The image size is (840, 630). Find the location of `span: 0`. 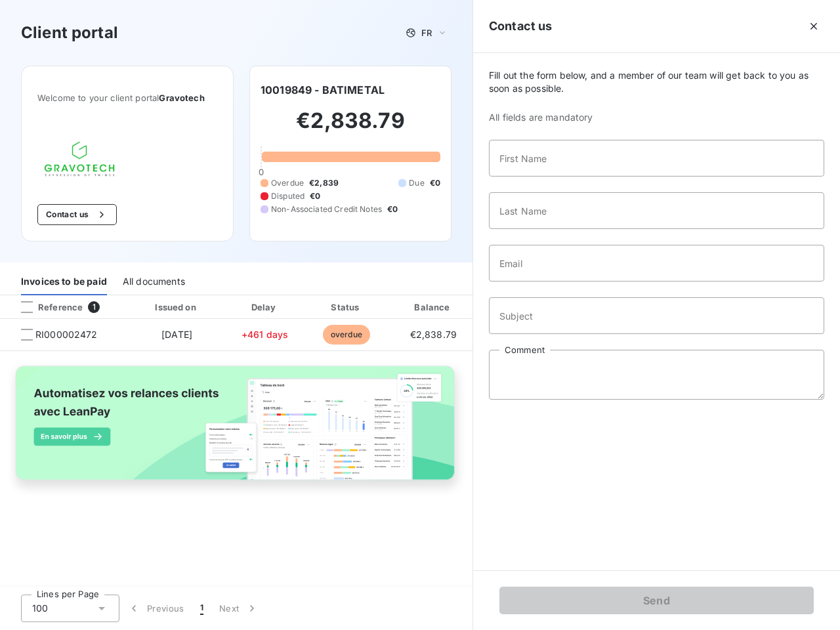

span: 0 is located at coordinates (261, 172).